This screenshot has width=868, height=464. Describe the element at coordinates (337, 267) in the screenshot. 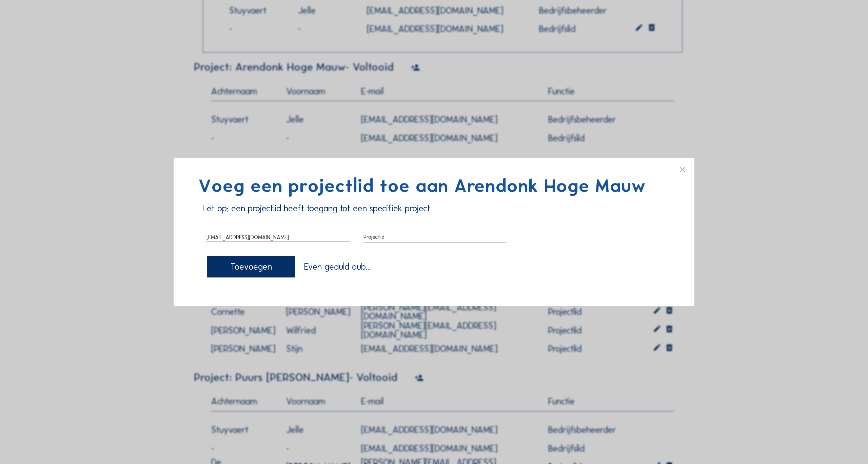

I see `div: Even geduld aub...` at that location.